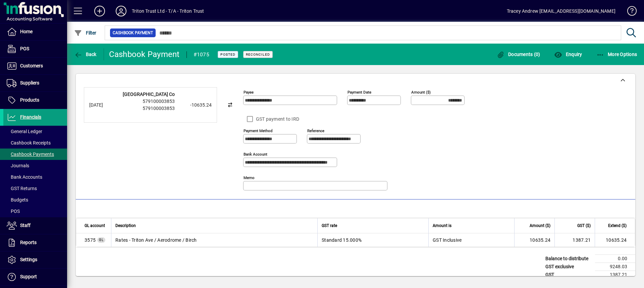 The image size is (644, 288). I want to click on a: Settings, so click(35, 260).